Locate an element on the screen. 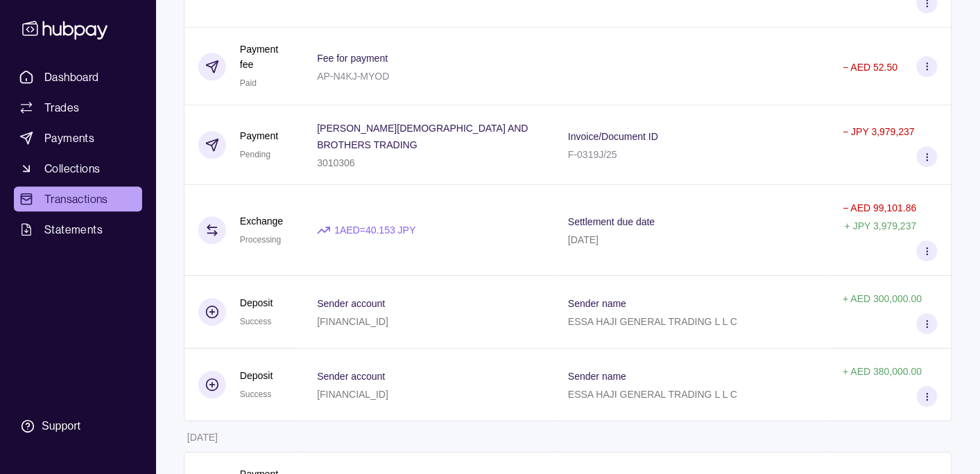 The image size is (980, 474). a: Trades is located at coordinates (78, 108).